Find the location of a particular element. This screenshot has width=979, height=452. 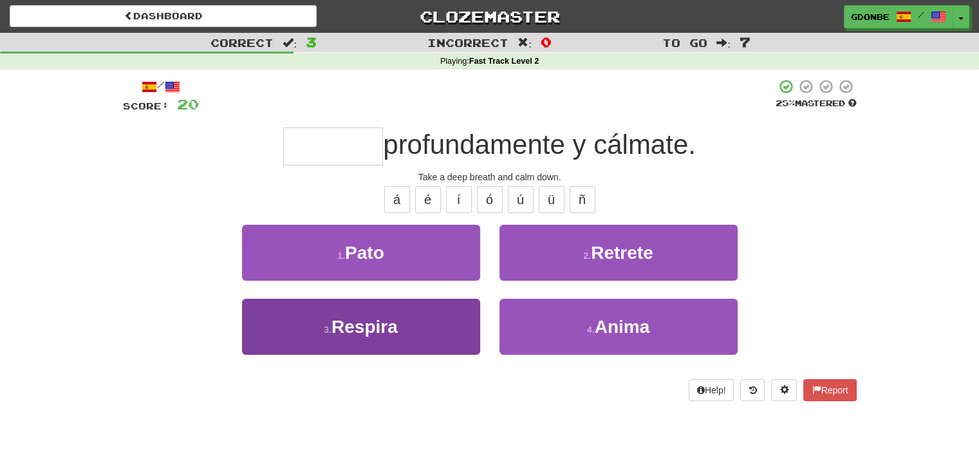

button: Report is located at coordinates (829, 390).